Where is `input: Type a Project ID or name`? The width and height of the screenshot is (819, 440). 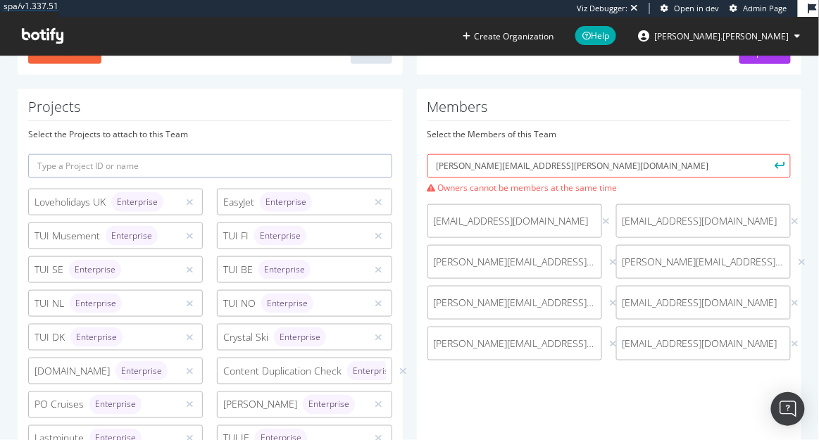 input: Type a Project ID or name is located at coordinates (210, 166).